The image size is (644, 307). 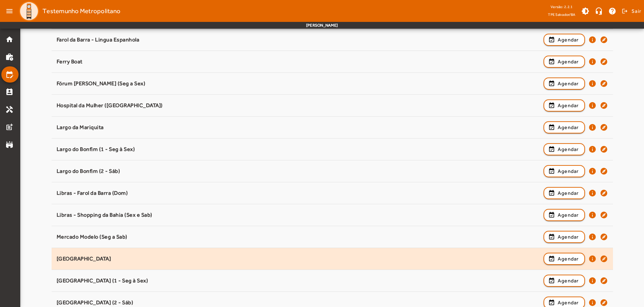 I want to click on a: Testemunho Metropolitano, so click(x=68, y=11).